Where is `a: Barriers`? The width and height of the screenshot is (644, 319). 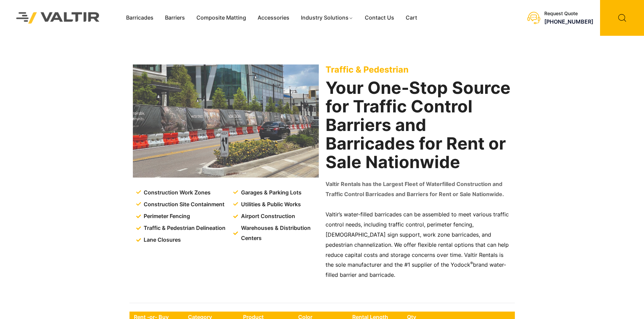
a: Barriers is located at coordinates (175, 18).